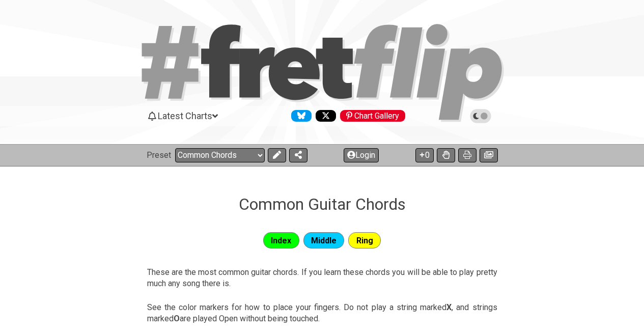  I want to click on button: Edit Preset, so click(277, 155).